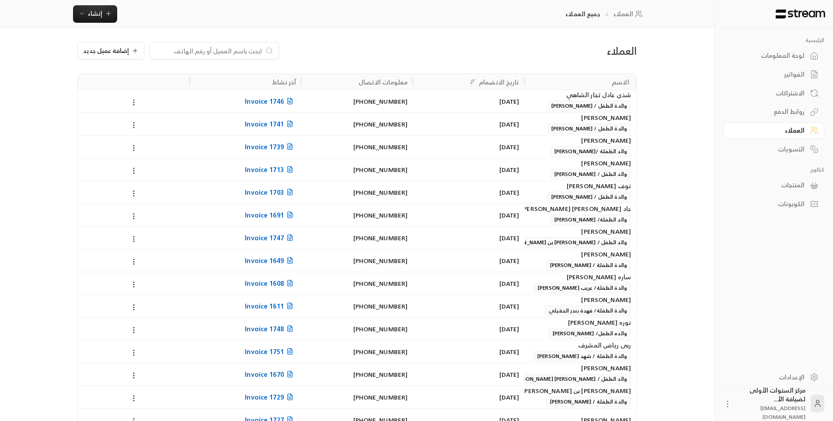  I want to click on span: Invoice 1703, so click(270, 192).